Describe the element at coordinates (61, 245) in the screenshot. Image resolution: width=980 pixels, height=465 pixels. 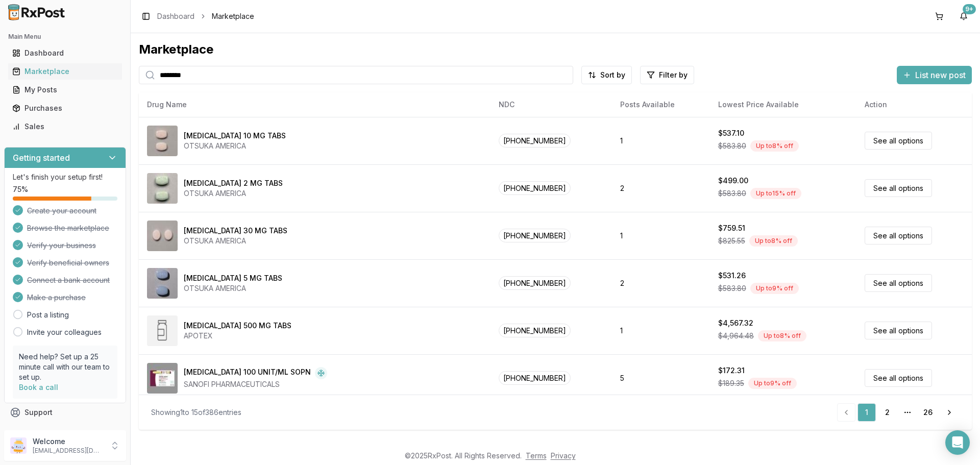
I see `span: Verify your business` at that location.